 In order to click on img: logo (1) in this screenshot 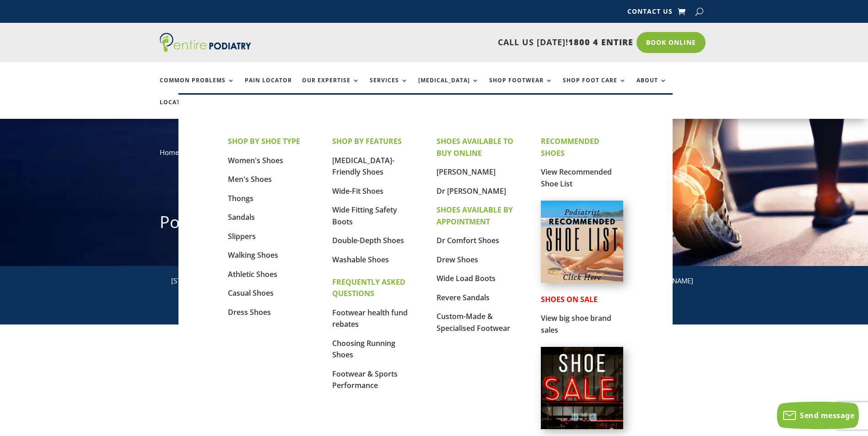, I will do `click(206, 43)`.